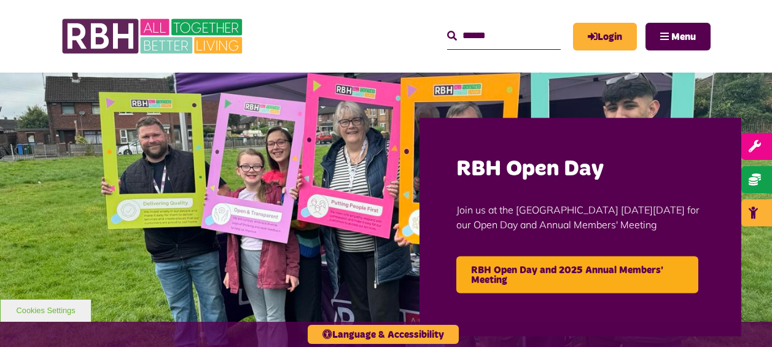  What do you see at coordinates (605, 36) in the screenshot?
I see `a: MyRBH` at bounding box center [605, 36].